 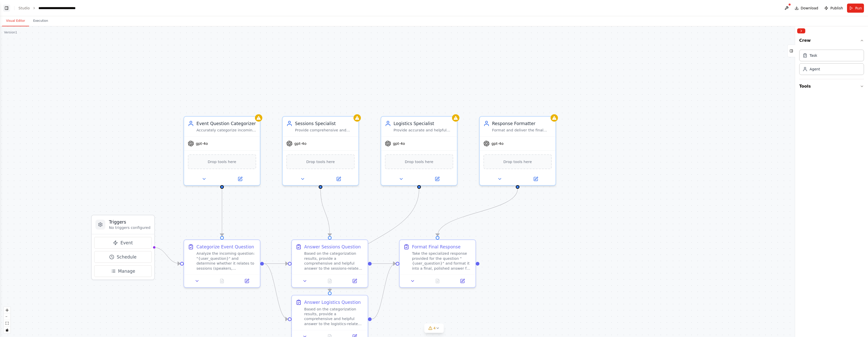 What do you see at coordinates (325, 212) in the screenshot?
I see `g: Edge from 722e1cee-7bd2-4ef1-b1f7-0653d843ad32 to 67eaee30-50e5-42a8-835c-4fca728ed1f0` at bounding box center [325, 212].